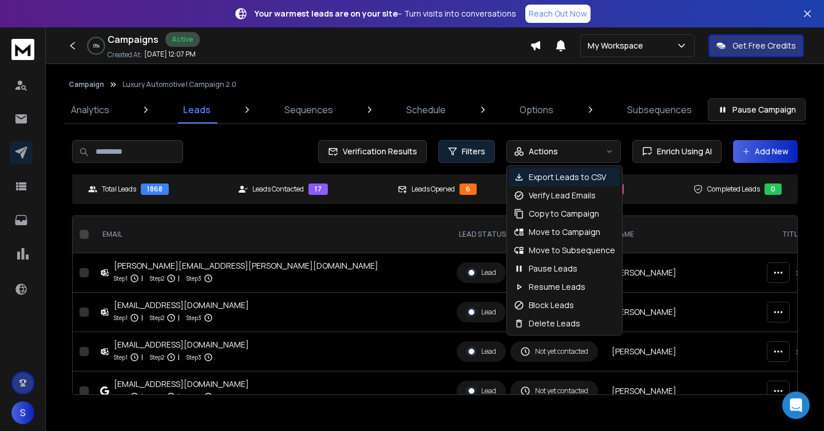 The height and width of the screenshot is (431, 824). Describe the element at coordinates (468, 189) in the screenshot. I see `div: 6` at that location.